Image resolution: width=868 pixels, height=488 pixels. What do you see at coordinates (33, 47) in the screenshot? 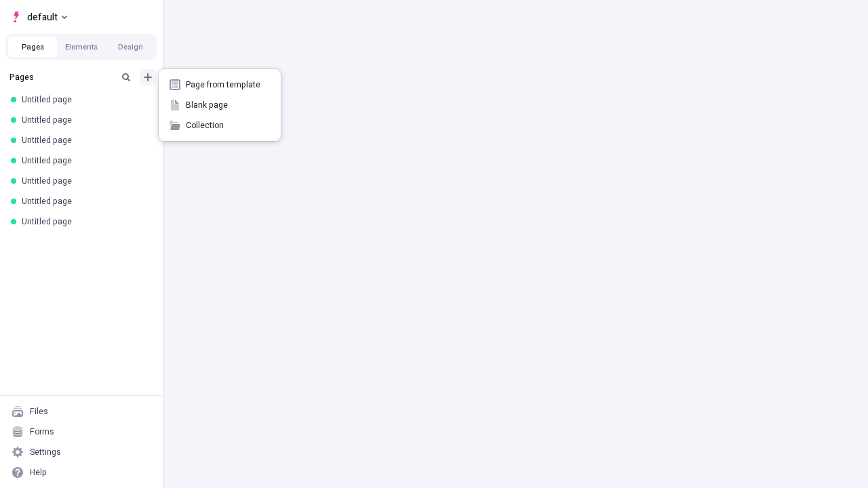
I see `button: Pages` at bounding box center [33, 47].